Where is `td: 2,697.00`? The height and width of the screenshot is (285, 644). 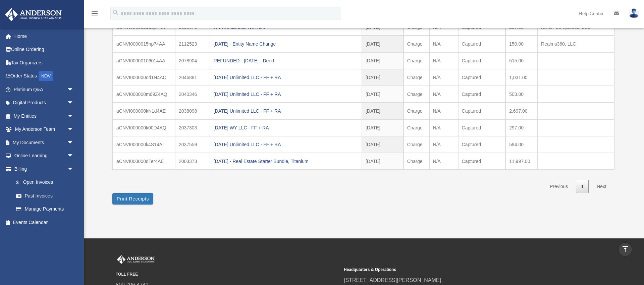
td: 2,697.00 is located at coordinates (521, 111).